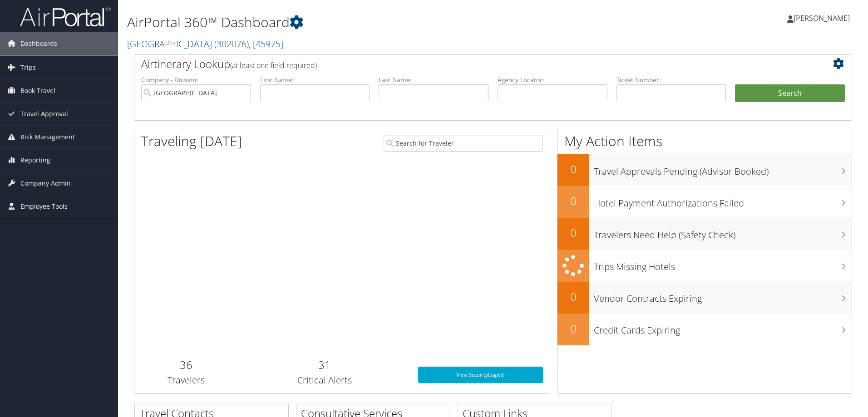 This screenshot has height=417, width=868. I want to click on h3: Critical Alerts, so click(324, 381).